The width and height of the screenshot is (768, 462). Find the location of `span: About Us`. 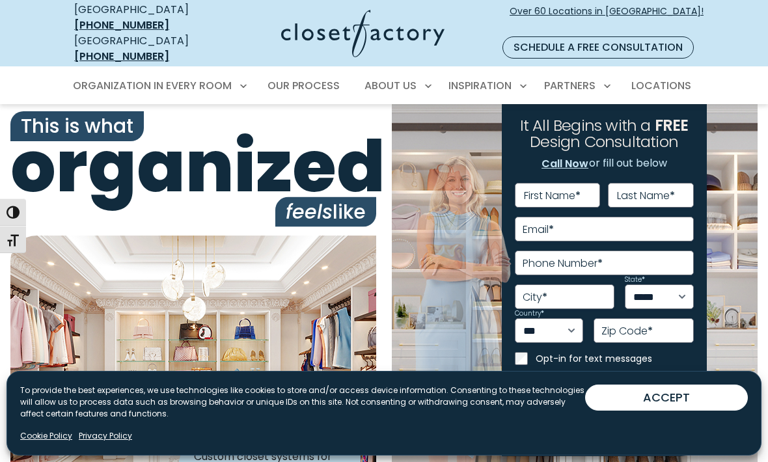

span: About Us is located at coordinates (390, 85).